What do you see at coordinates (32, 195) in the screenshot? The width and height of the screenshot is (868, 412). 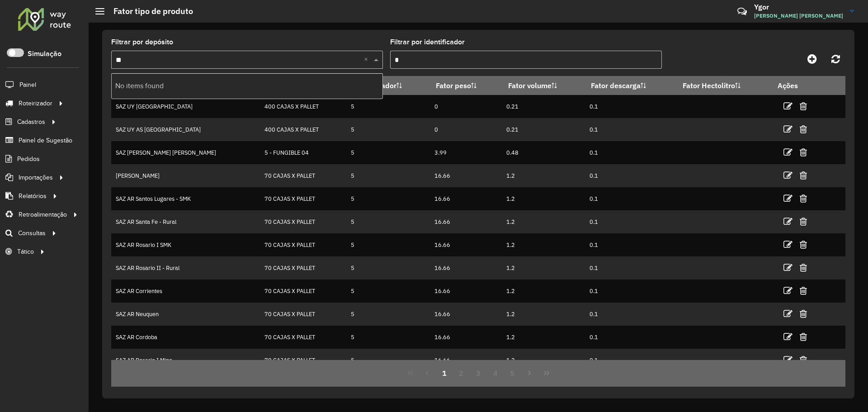 I see `span: Relatórios` at bounding box center [32, 195].